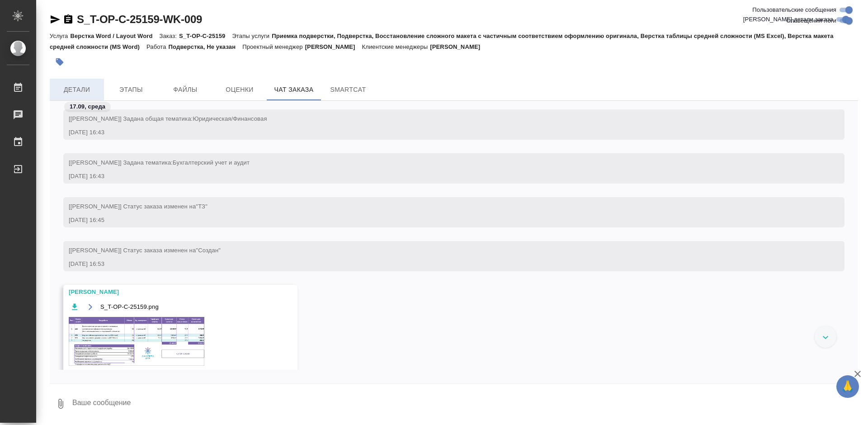 The height and width of the screenshot is (425, 868). I want to click on span: Юридическая/Финансовая, so click(229, 119).